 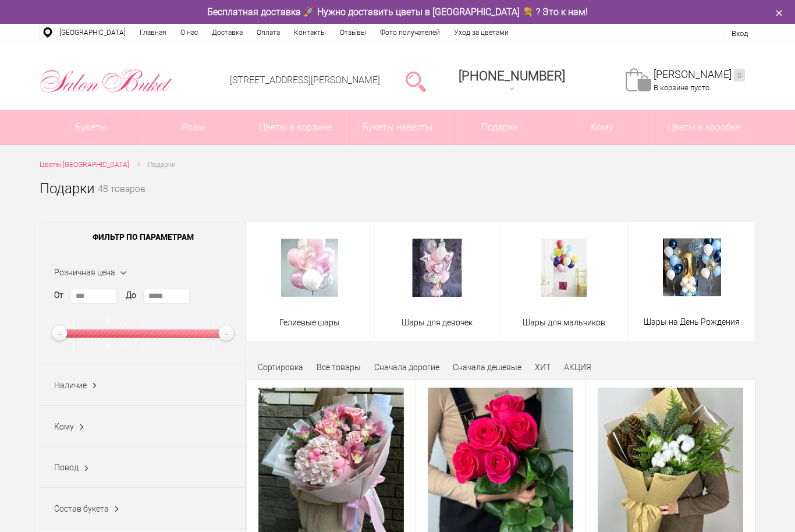 I want to click on a: Розы, so click(x=193, y=127).